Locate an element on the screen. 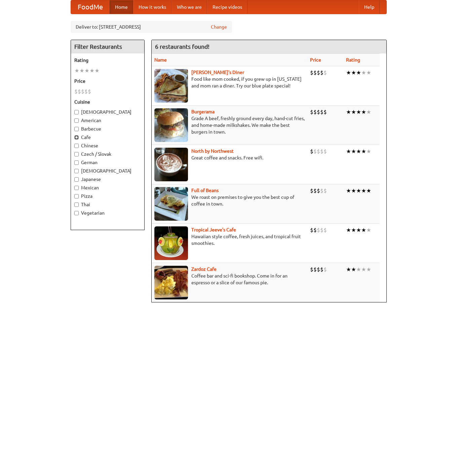 Image resolution: width=457 pixels, height=476 pixels. input: Vegetarian is located at coordinates (76, 213).